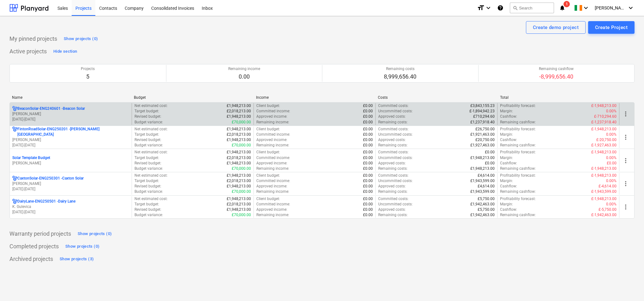  Describe the element at coordinates (70, 97) in the screenshot. I see `div: Name` at that location.